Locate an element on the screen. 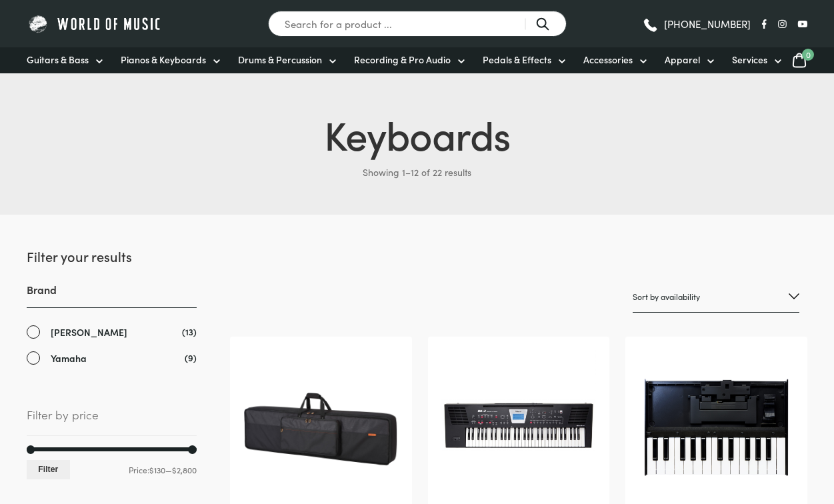 The image size is (834, 504). span: Yamaha is located at coordinates (69, 358).